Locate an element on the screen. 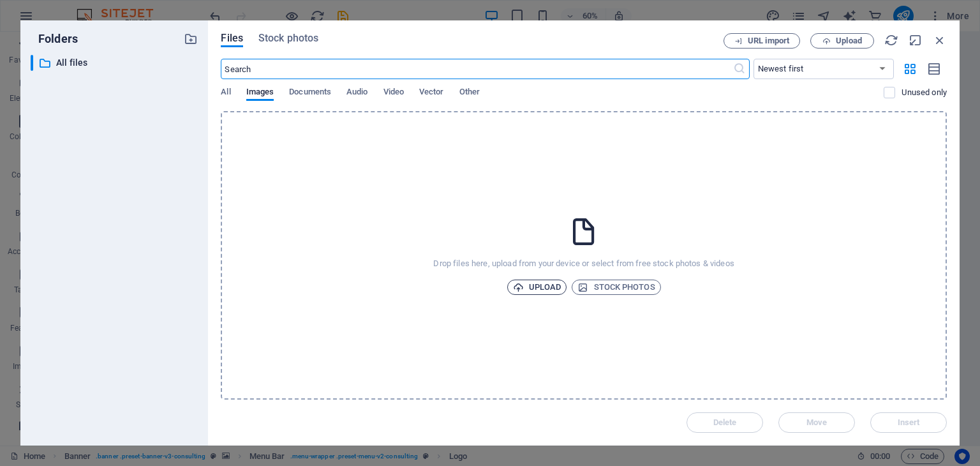 The image size is (980, 466). span: Images is located at coordinates (260, 93).